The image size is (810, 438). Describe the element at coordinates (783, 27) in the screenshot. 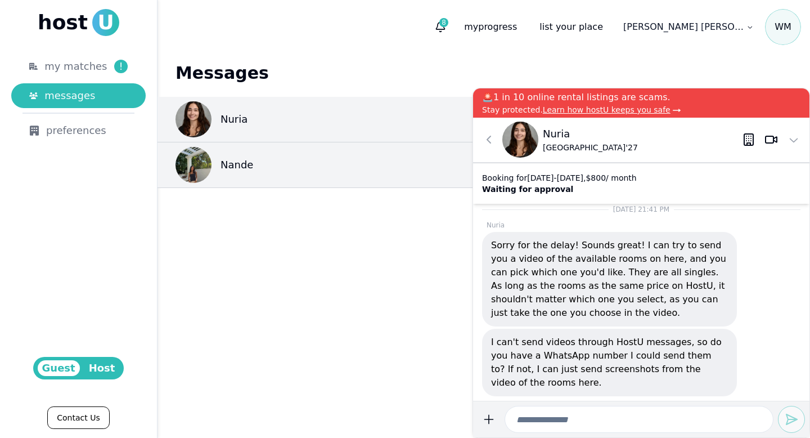

I see `a: WM` at that location.